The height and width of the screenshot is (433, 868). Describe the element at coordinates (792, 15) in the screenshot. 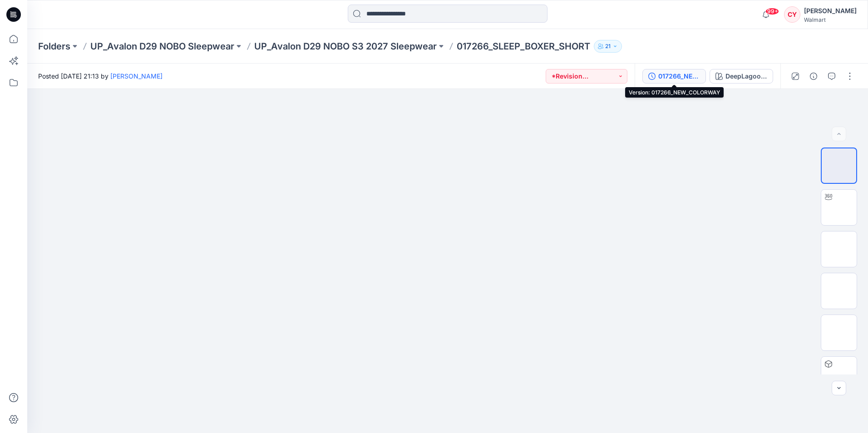

I see `div: CY` at that location.